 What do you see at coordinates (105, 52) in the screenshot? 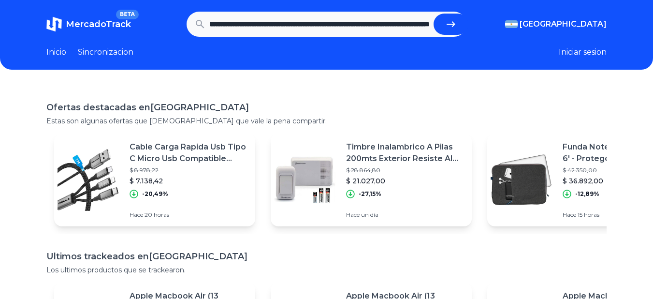
I see `a: Sincronizacion` at bounding box center [105, 52].